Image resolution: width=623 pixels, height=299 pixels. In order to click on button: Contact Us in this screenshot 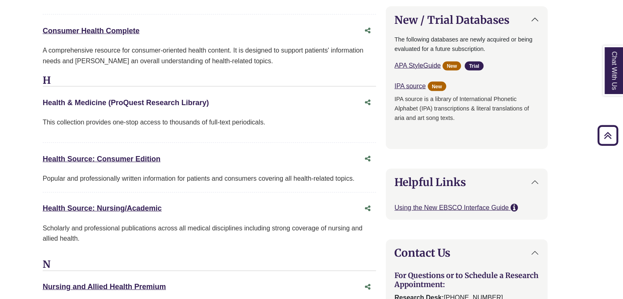, I will do `click(467, 253)`.